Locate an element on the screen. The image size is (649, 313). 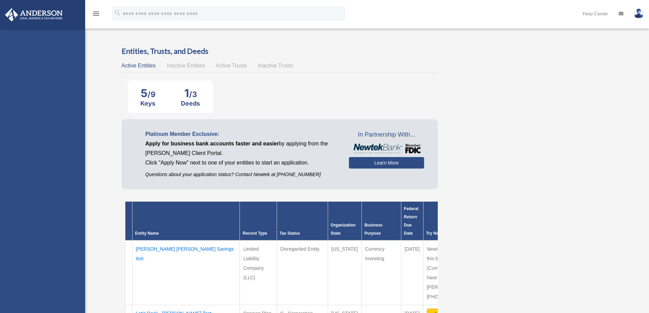
th: Entity Name is located at coordinates (186, 221).